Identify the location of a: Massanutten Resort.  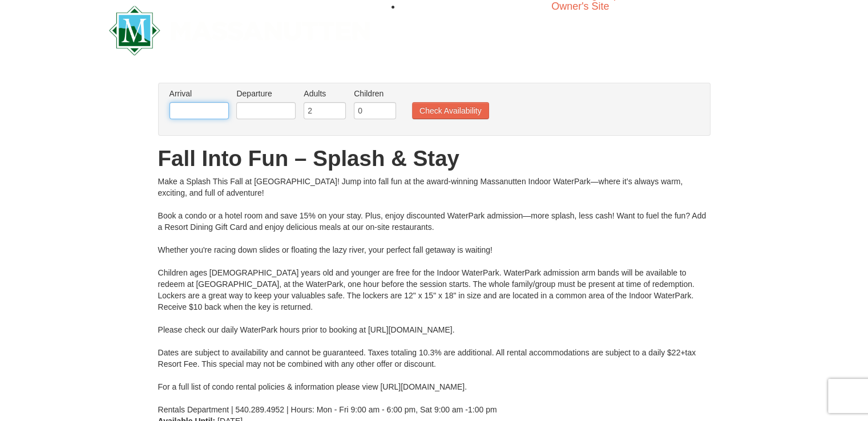
(240, 28).